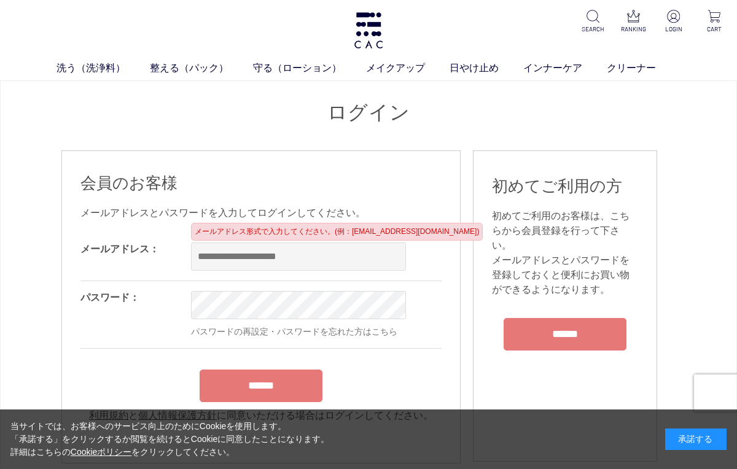 Image resolution: width=737 pixels, height=469 pixels. What do you see at coordinates (103, 68) in the screenshot?
I see `a: 洗う（洗浄料）` at bounding box center [103, 68].